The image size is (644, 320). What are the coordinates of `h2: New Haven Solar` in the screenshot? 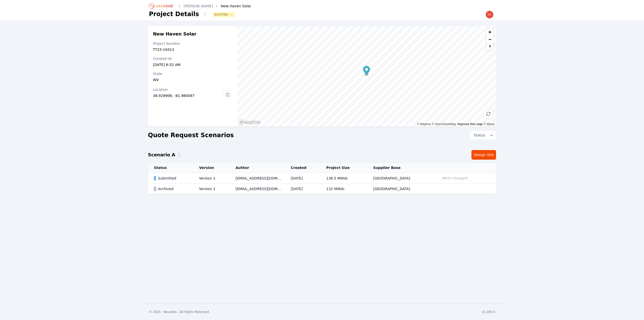 It's located at (192, 34).